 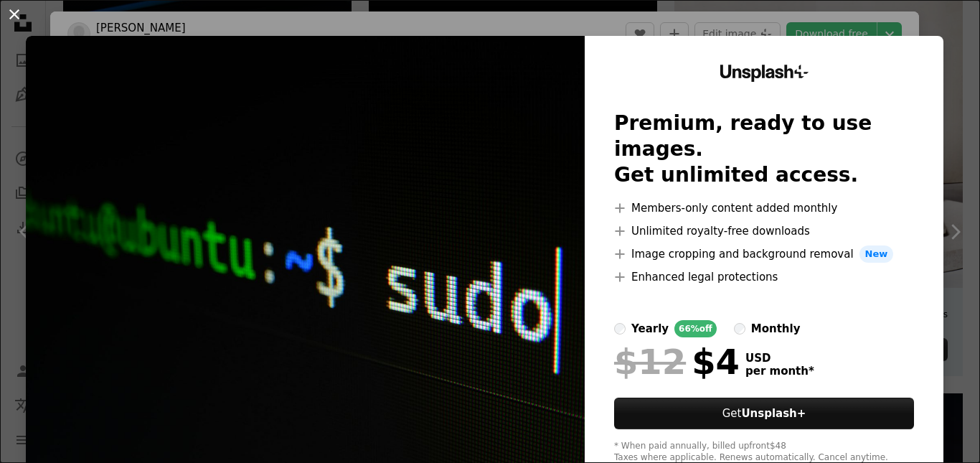 I want to click on strong: Unsplash+, so click(x=774, y=414).